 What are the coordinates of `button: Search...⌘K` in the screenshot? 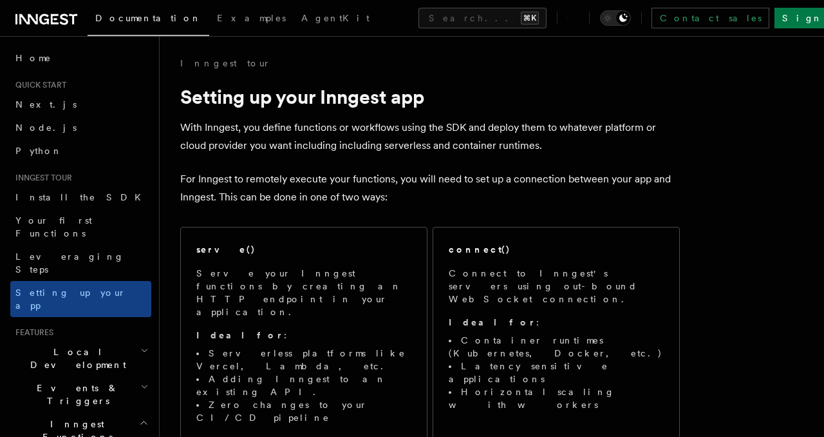 It's located at (482, 18).